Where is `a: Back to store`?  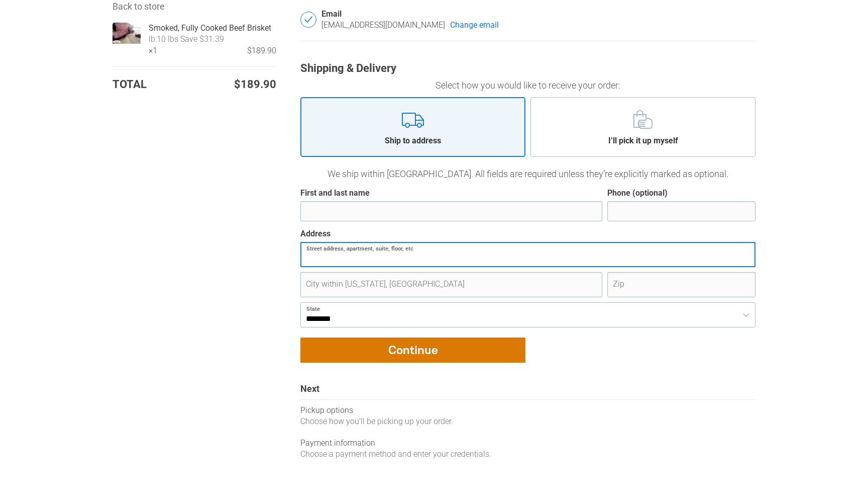 a: Back to store is located at coordinates (139, 6).